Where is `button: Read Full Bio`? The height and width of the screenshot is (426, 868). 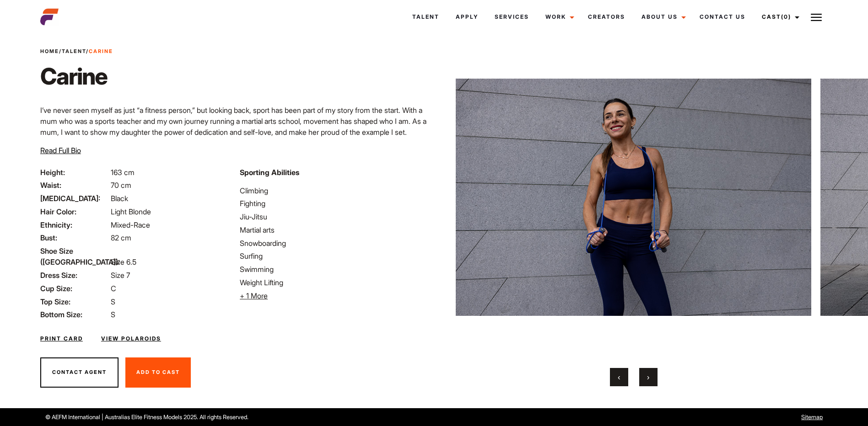
button: Read Full Bio is located at coordinates (60, 150).